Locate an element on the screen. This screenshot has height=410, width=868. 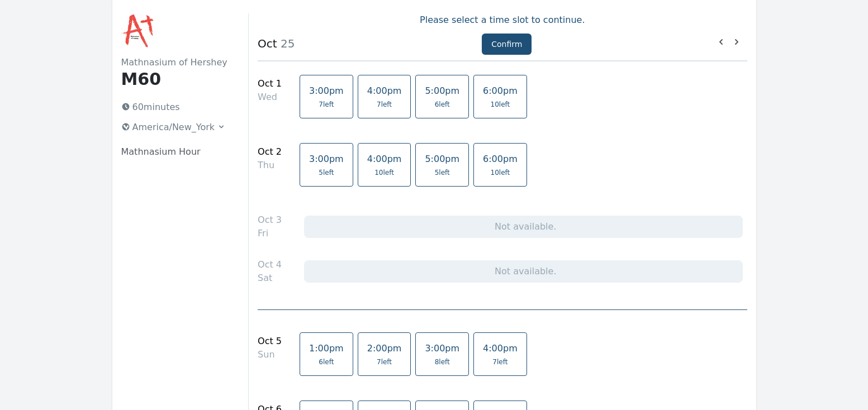
div: Oct 5 is located at coordinates (270, 341).